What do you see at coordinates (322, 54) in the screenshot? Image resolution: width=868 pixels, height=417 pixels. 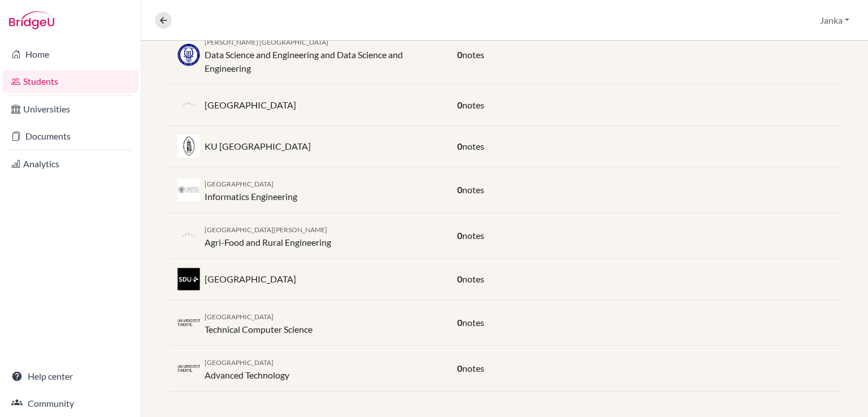 I see `div: Data Science and Engineering and Data Science and Engineering` at bounding box center [322, 54].